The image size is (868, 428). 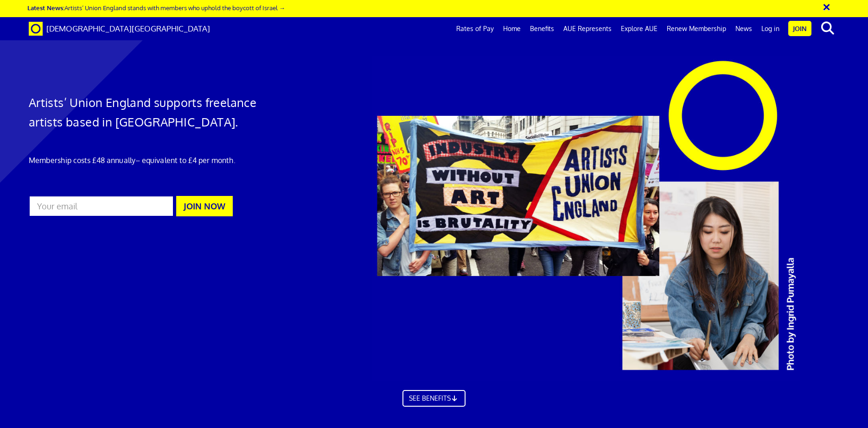 What do you see at coordinates (744, 29) in the screenshot?
I see `a: News` at bounding box center [744, 29].